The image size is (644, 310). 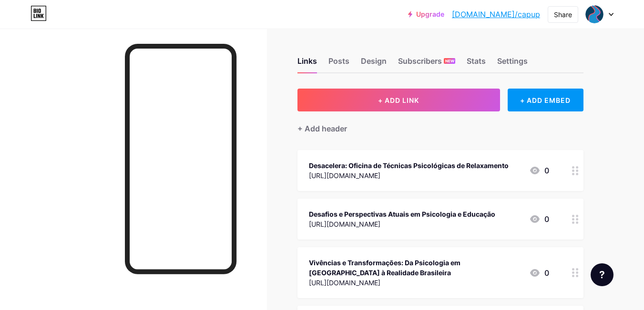 I want to click on img: capup, so click(x=594, y=15).